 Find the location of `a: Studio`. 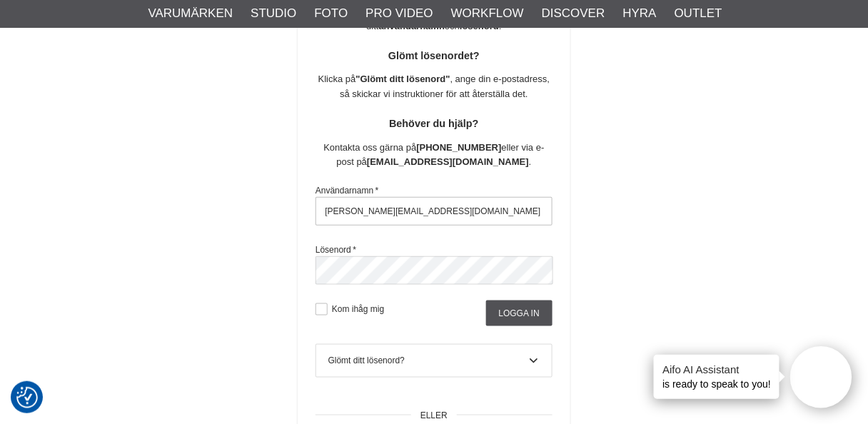

a: Studio is located at coordinates (274, 13).